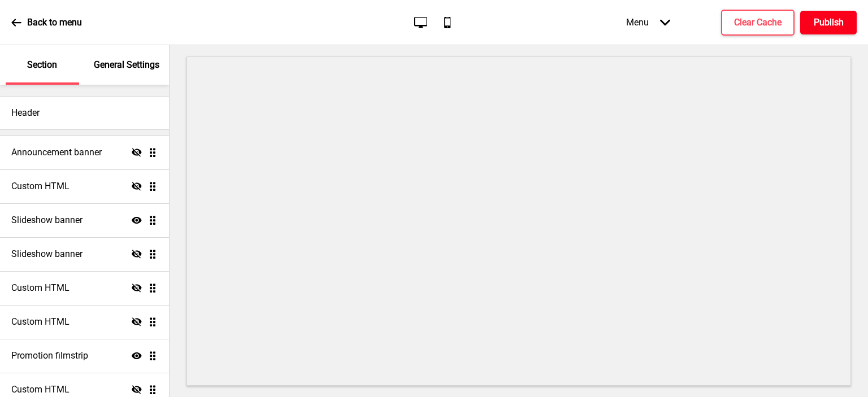 This screenshot has width=868, height=397. Describe the element at coordinates (50, 356) in the screenshot. I see `h4: Promotion filmstrip` at that location.